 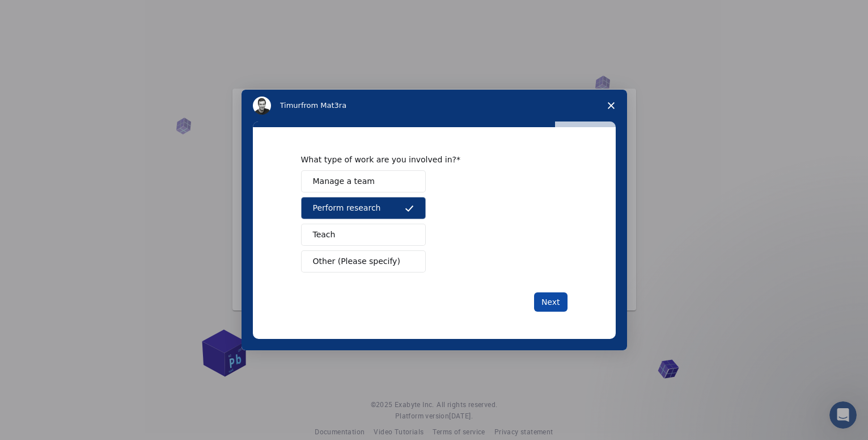 What do you see at coordinates (43, 13) in the screenshot?
I see `span: Support` at bounding box center [43, 13].